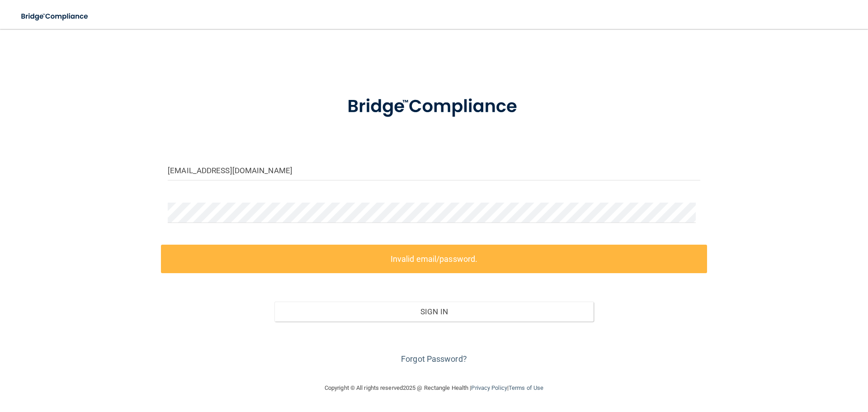 This screenshot has height=412, width=868. Describe the element at coordinates (525, 387) in the screenshot. I see `a: Terms of Use` at that location.